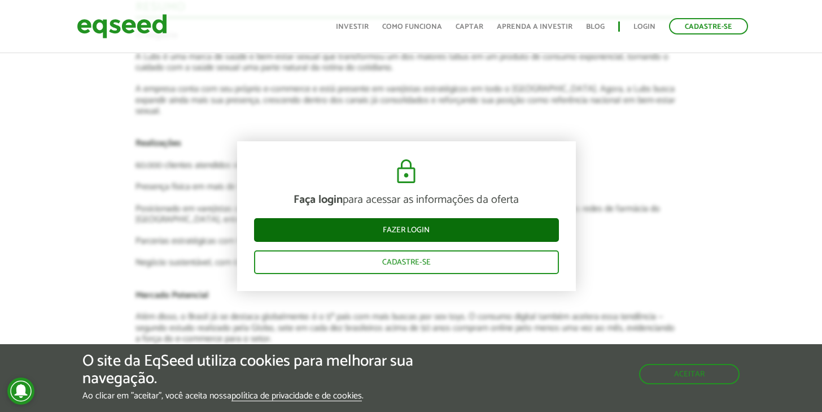 Image resolution: width=822 pixels, height=412 pixels. Describe the element at coordinates (644, 27) in the screenshot. I see `a: Login` at that location.